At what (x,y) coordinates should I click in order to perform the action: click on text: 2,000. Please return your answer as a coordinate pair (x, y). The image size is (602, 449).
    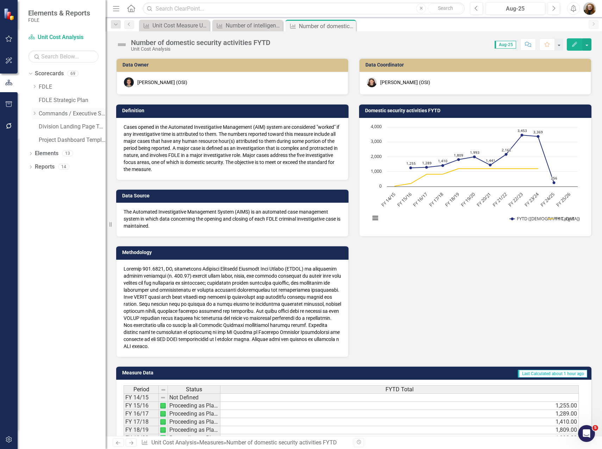
    Looking at the image, I should click on (376, 156).